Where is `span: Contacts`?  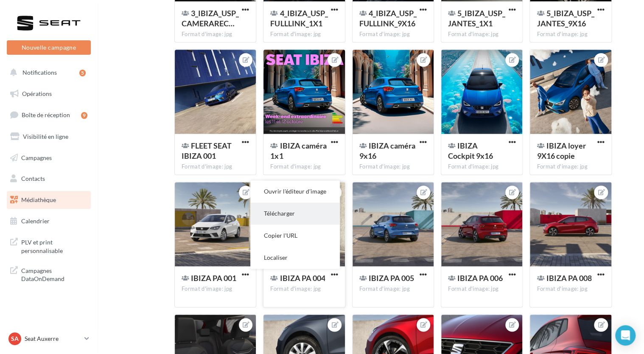 span: Contacts is located at coordinates (33, 178).